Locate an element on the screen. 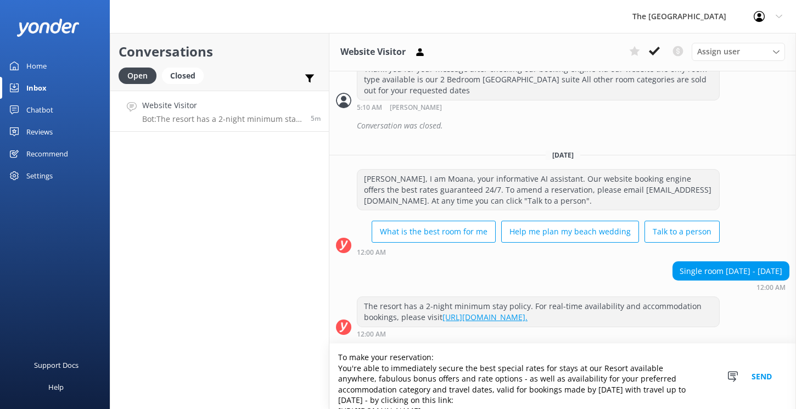 Image resolution: width=796 pixels, height=409 pixels. textarea: To make your reservation: You're able to immediately secure the best special rates for stays at o... is located at coordinates (562, 376).